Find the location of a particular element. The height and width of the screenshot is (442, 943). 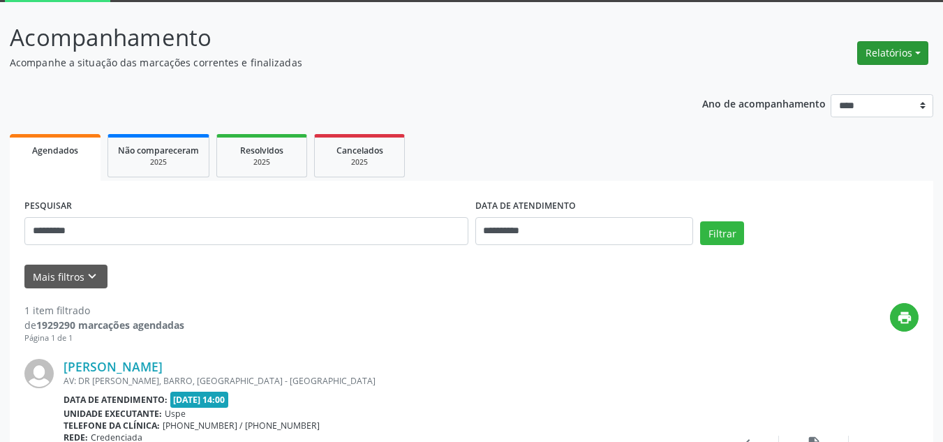

button: Relatórios is located at coordinates (892, 53).